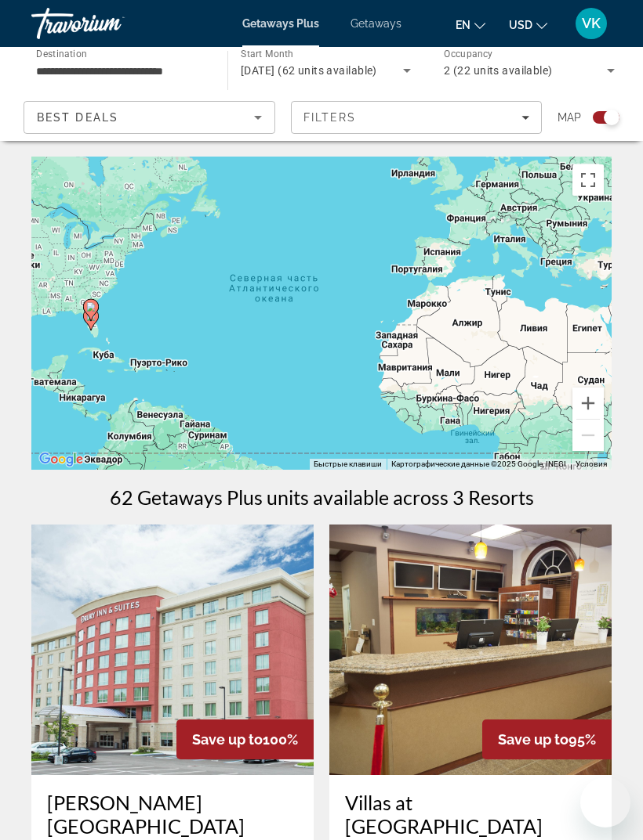 This screenshot has height=840, width=643. What do you see at coordinates (588, 404) in the screenshot?
I see `button: Увеличить` at bounding box center [588, 404].